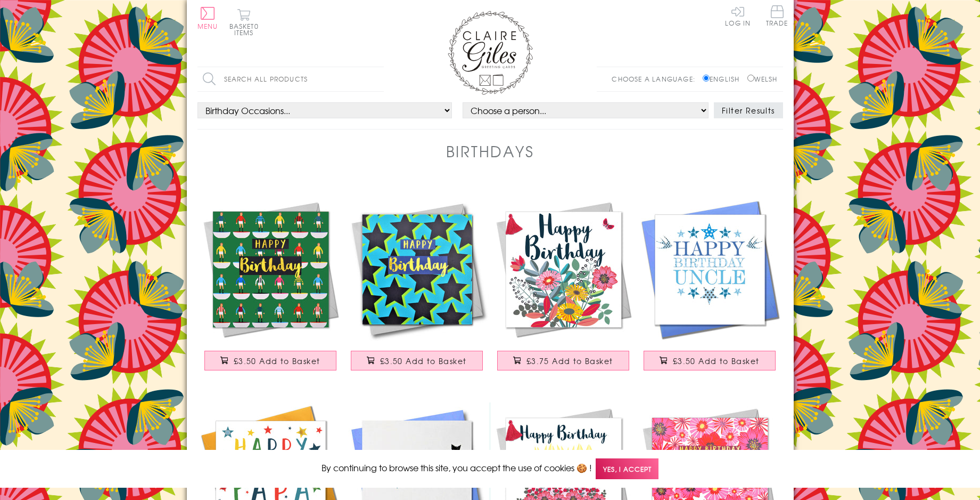 This screenshot has height=500, width=980. I want to click on button: Menu, so click(207, 18).